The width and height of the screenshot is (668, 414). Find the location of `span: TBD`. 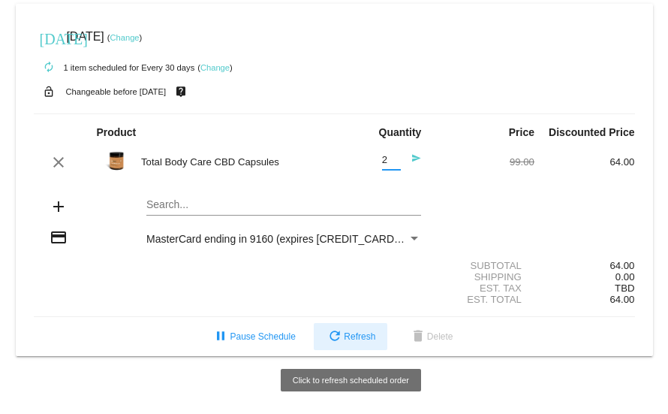

span: TBD is located at coordinates (625, 288).